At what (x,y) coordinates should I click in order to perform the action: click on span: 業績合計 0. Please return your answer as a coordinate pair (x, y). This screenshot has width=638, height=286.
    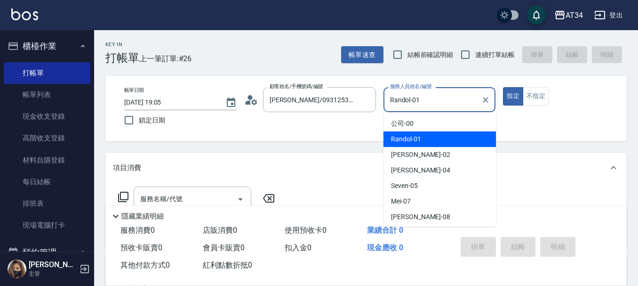
    Looking at the image, I should click on (385, 230).